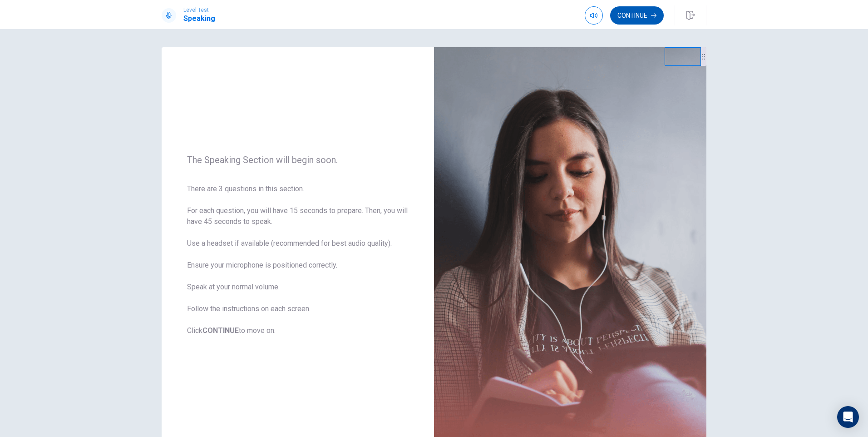 Image resolution: width=868 pixels, height=437 pixels. What do you see at coordinates (199, 19) in the screenshot?
I see `h1: Speaking` at bounding box center [199, 19].